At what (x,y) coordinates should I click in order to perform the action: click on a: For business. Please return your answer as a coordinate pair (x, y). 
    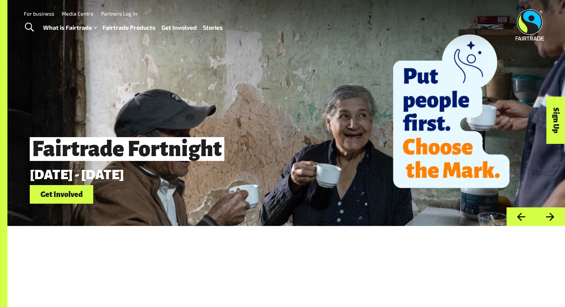
    Looking at the image, I should click on (39, 13).